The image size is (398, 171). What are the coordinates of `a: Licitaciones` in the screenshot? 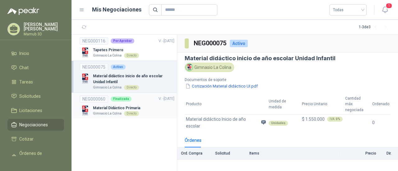 It's located at (36, 111).